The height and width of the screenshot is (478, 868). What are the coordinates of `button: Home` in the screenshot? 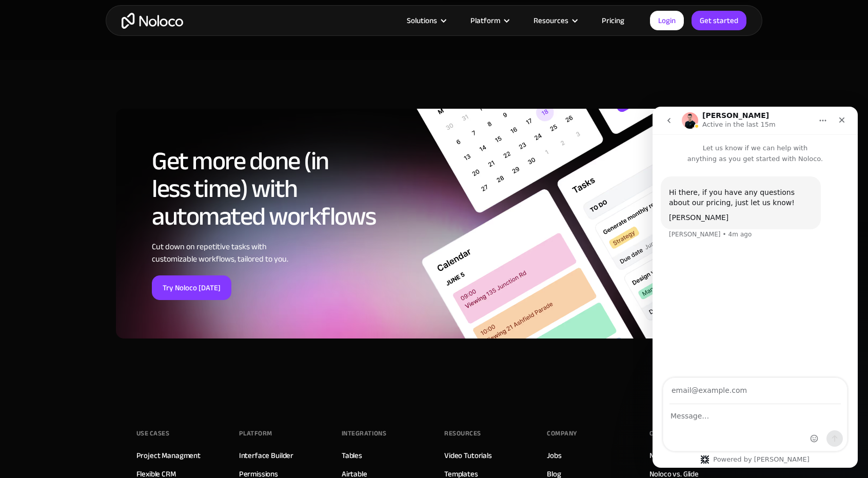 It's located at (170, 14).